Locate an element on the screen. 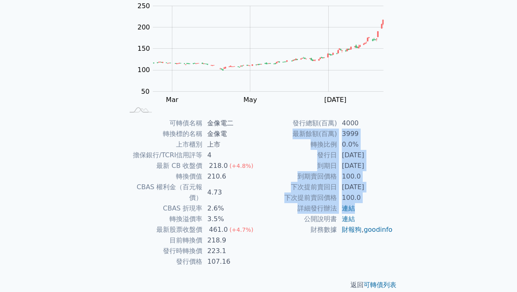 Image resolution: width=517 pixels, height=292 pixels. td: 財務數據 is located at coordinates (297, 230).